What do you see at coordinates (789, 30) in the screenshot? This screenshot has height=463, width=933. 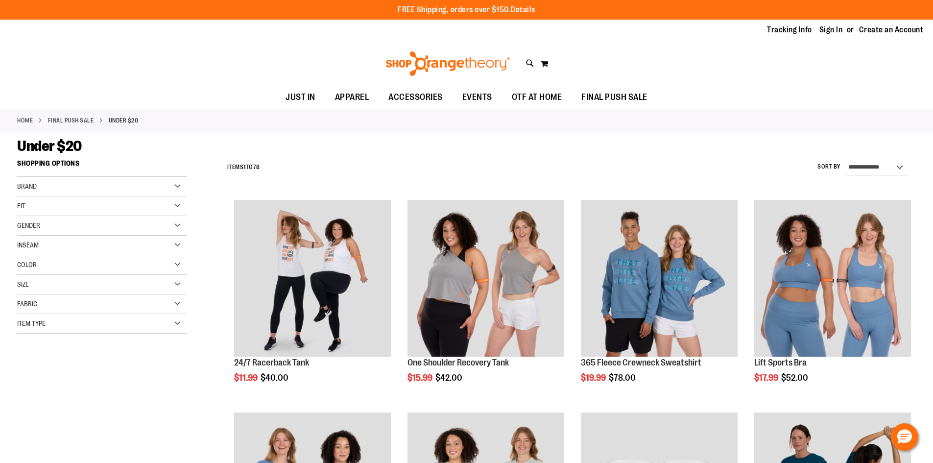 I see `a: Tracking Info` at bounding box center [789, 30].